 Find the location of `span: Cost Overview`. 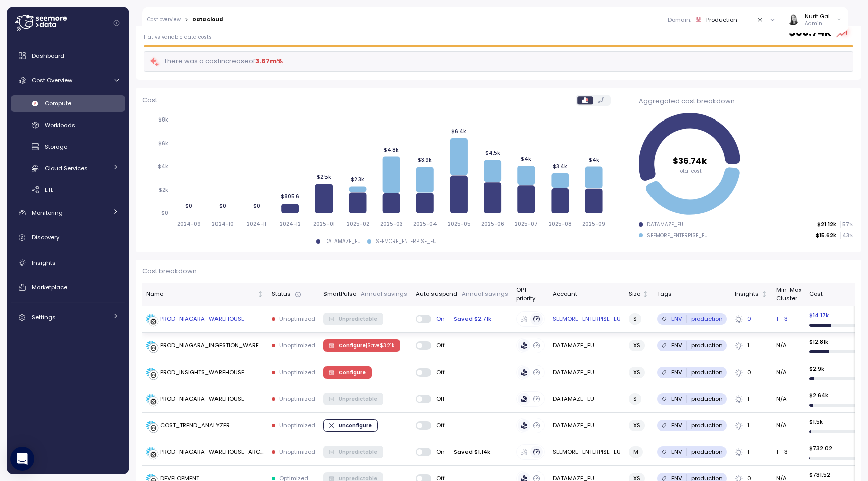

span: Cost Overview is located at coordinates (52, 80).